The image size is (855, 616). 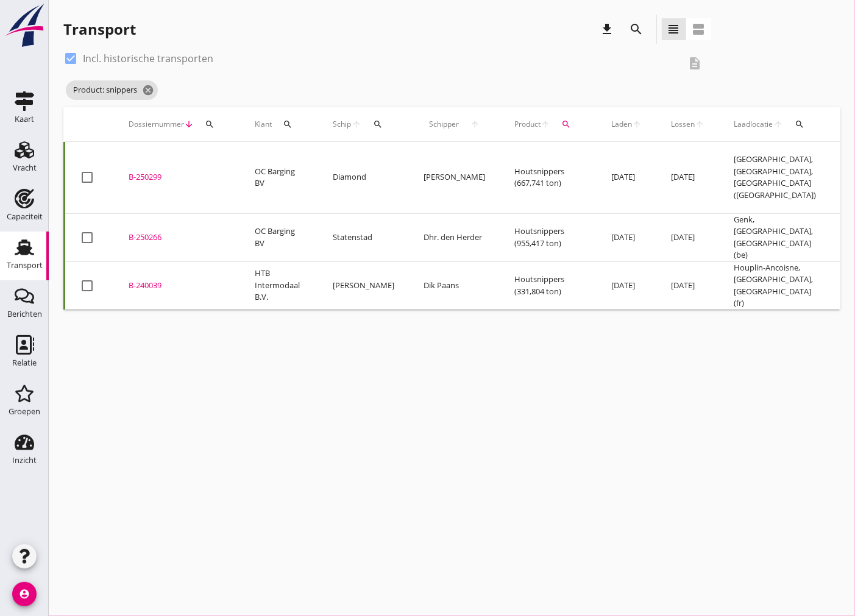 I want to click on div: Vracht, so click(x=24, y=168).